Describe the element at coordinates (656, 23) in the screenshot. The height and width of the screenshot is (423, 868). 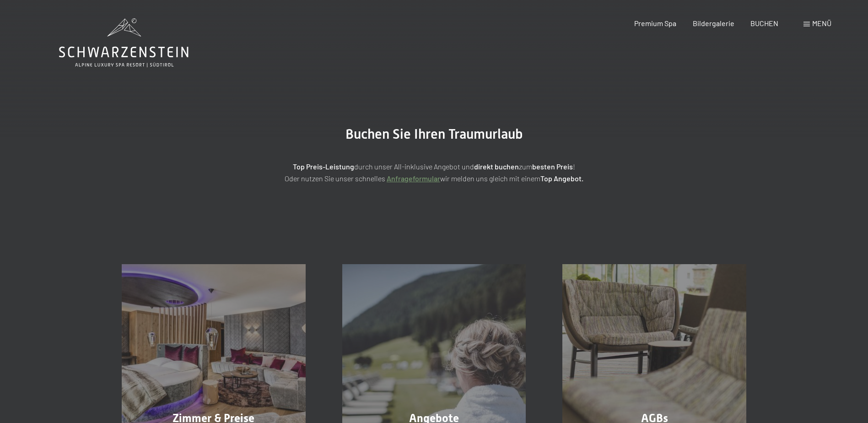
I see `span: Premium Spa` at that location.